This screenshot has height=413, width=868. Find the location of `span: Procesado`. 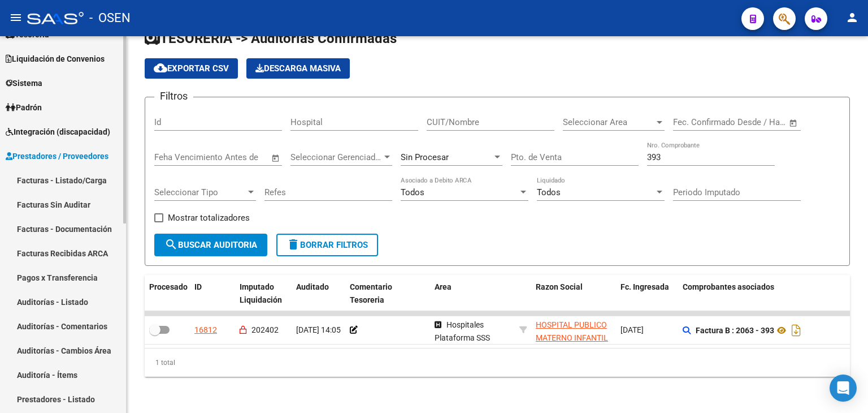

span: Procesado is located at coordinates (168, 287).